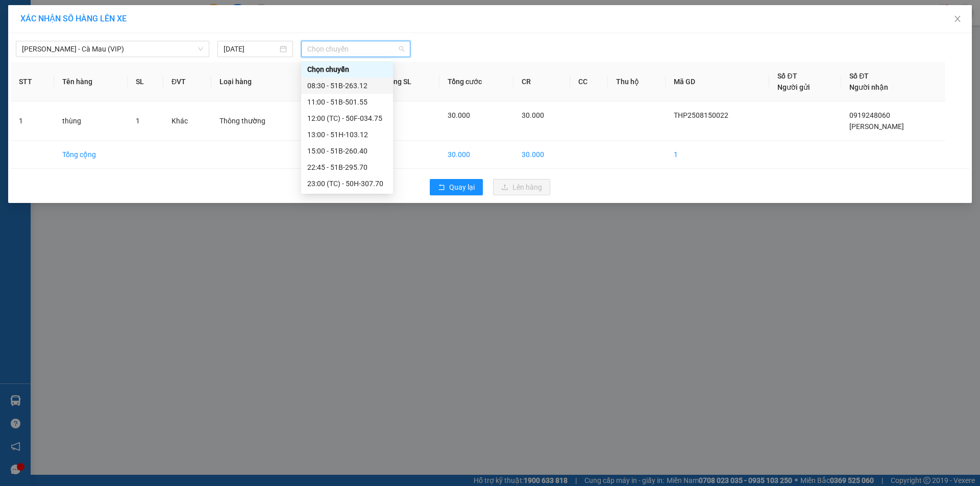  Describe the element at coordinates (456, 187) in the screenshot. I see `button: rollbackQuay lại` at that location.